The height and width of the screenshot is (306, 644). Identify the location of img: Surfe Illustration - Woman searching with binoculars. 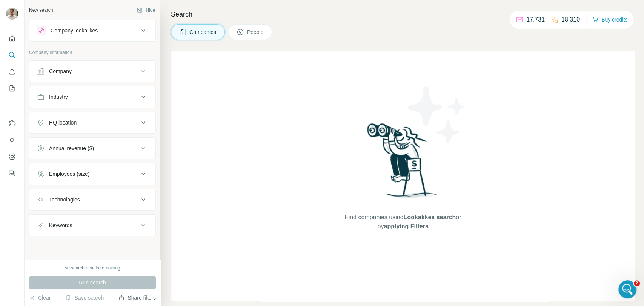
(403, 163).